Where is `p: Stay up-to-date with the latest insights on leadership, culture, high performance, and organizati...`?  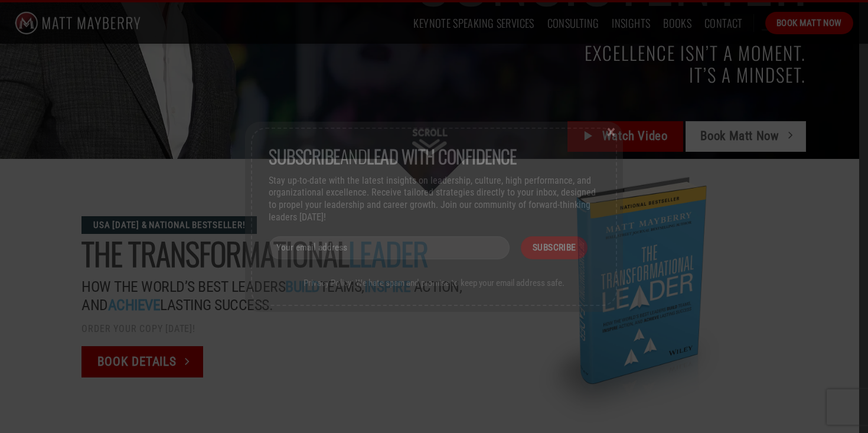 p: Stay up-to-date with the latest insights on leadership, culture, high performance, and organizati... is located at coordinates (434, 199).